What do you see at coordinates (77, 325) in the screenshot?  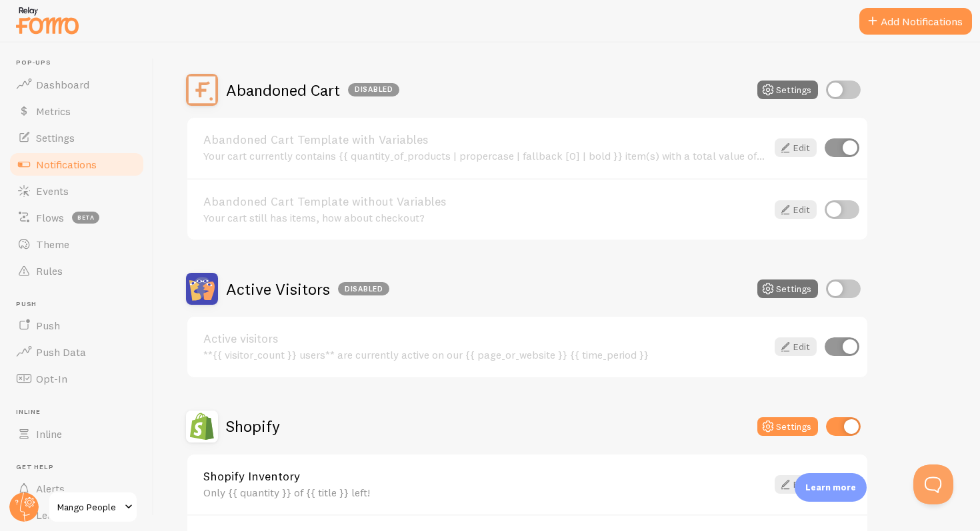 I see `a: Push` at bounding box center [77, 325].